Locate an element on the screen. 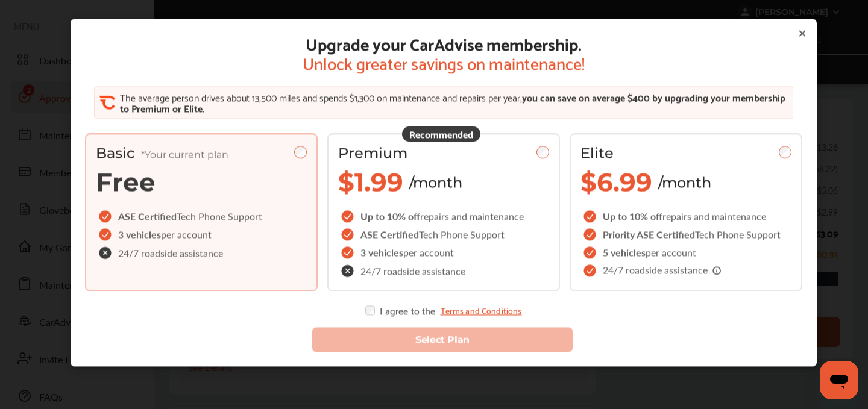  span: Premium is located at coordinates (372, 153).